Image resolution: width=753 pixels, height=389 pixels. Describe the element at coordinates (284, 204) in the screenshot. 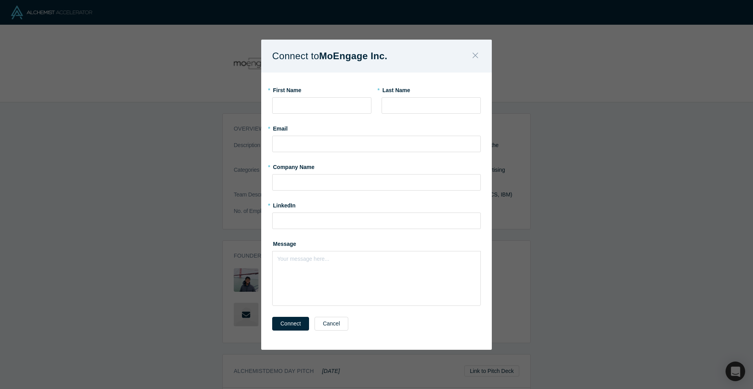

I see `label: LinkedIn` at that location.